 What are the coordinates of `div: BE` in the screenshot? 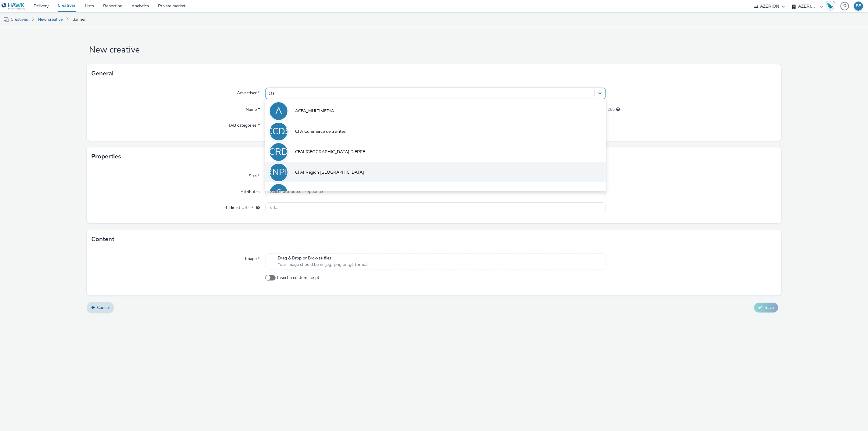 It's located at (859, 6).